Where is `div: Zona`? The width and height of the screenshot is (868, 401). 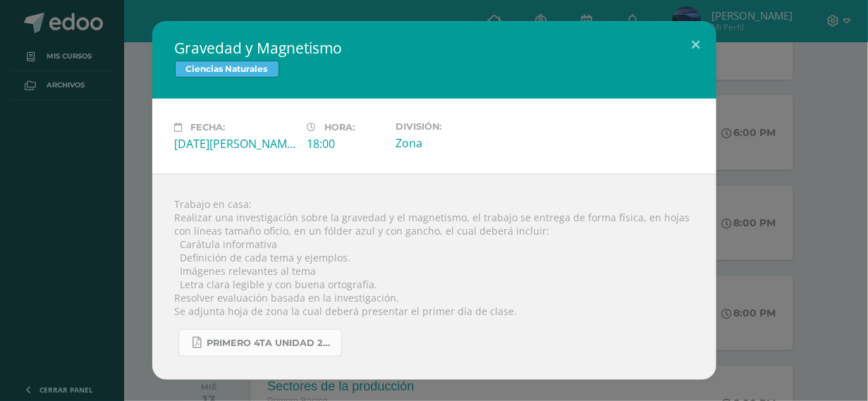 div: Zona is located at coordinates (456, 143).